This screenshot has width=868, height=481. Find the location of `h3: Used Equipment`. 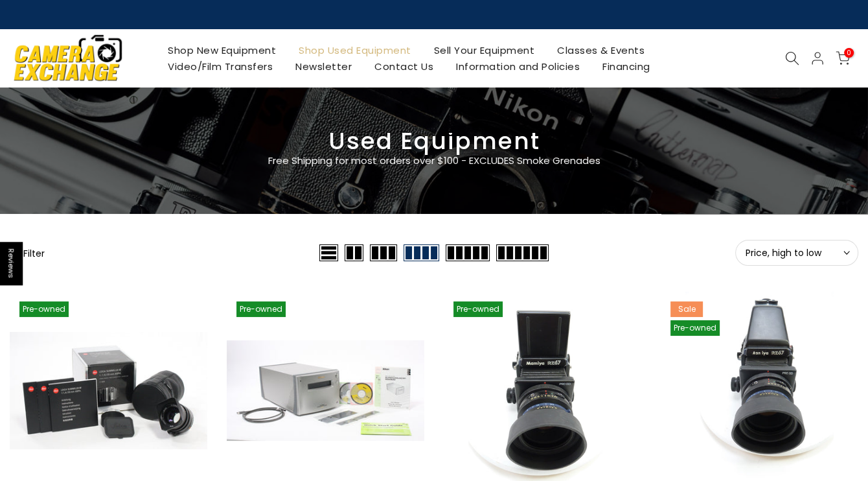

h3: Used Equipment is located at coordinates (434, 141).